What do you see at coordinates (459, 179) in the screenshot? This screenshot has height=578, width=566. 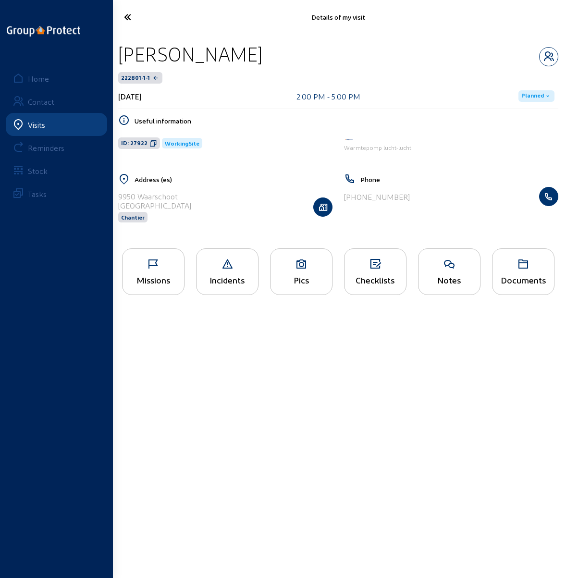 I see `h5: Phone` at bounding box center [459, 179].